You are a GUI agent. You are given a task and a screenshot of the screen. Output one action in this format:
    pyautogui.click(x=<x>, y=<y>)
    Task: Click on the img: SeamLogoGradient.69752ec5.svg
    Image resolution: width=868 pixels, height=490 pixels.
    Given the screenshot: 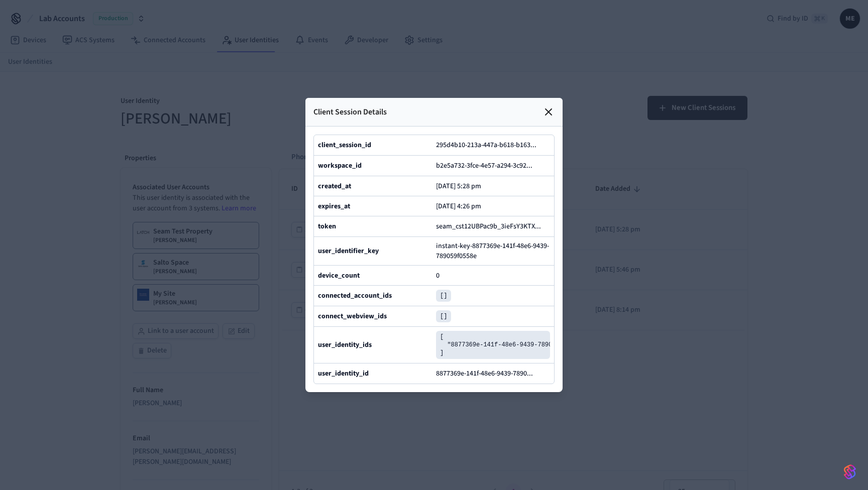 What is the action you would take?
    pyautogui.click(x=850, y=472)
    